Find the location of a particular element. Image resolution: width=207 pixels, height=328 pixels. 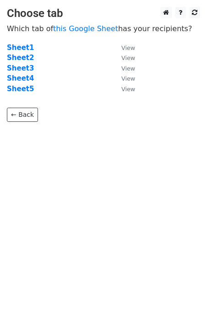

p: Which tab of has your recipients? is located at coordinates (103, 28).